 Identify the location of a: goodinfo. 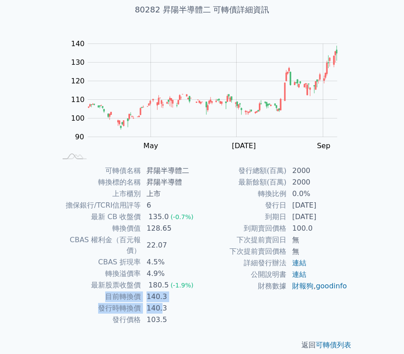
(331, 286).